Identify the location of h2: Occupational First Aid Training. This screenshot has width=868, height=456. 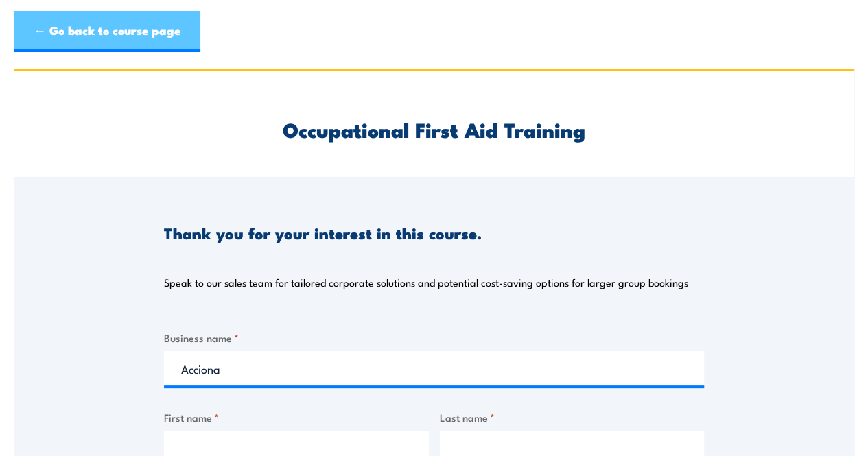
(433, 129).